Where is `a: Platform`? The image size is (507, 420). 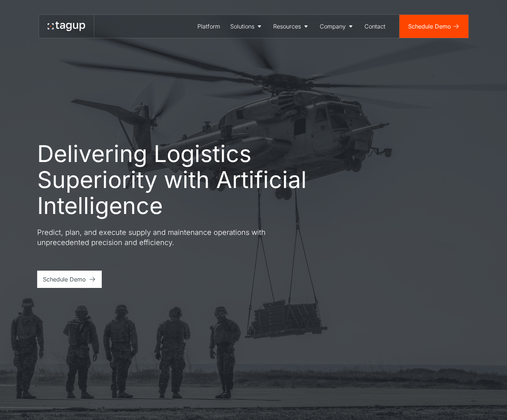
a: Platform is located at coordinates (209, 26).